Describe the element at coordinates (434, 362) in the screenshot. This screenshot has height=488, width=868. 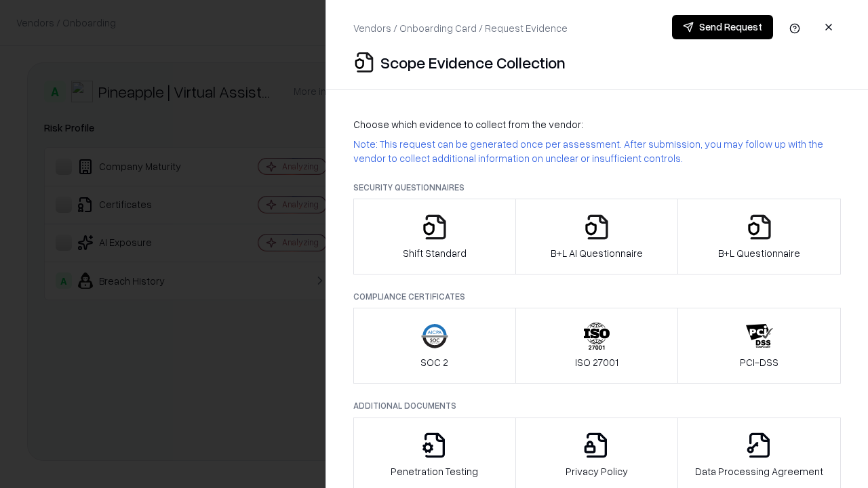
I see `p: SOC 2` at that location.